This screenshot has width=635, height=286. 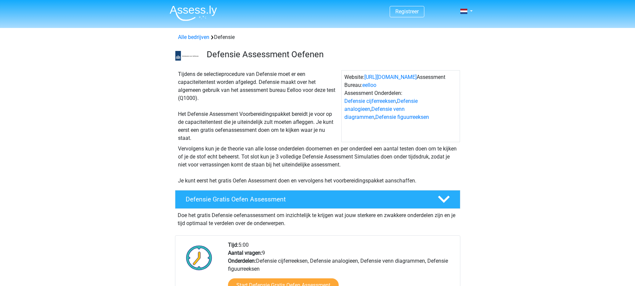 I want to click on b: Tijd:, so click(x=233, y=245).